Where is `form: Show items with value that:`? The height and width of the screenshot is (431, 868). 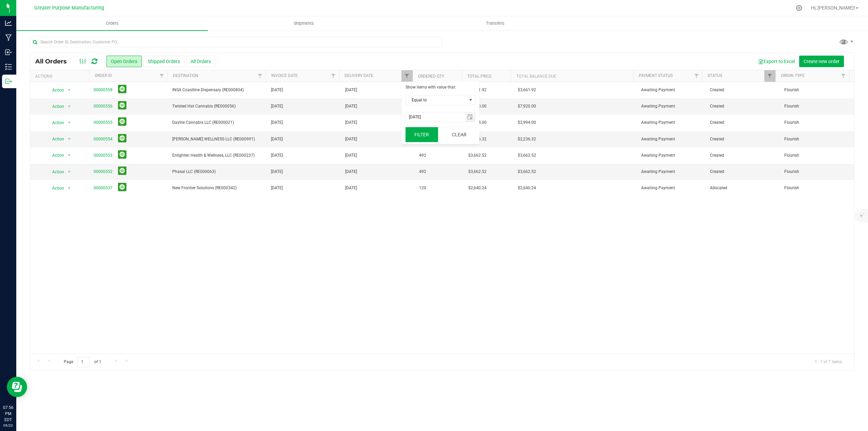 form: Show items with value that: is located at coordinates (440, 113).